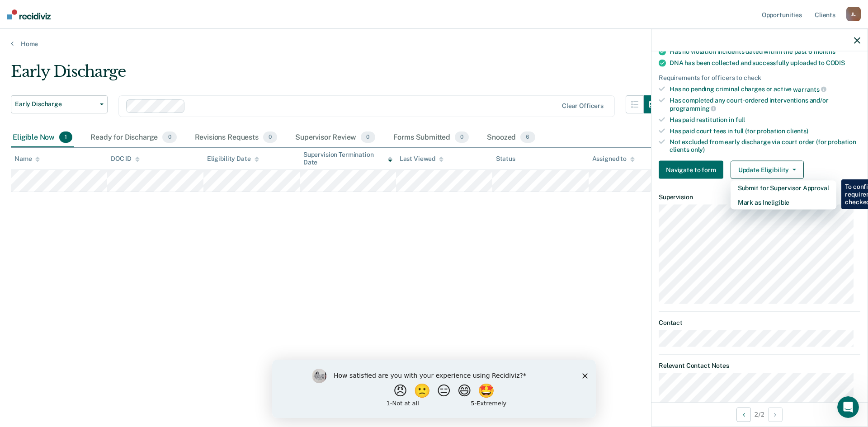 The image size is (868, 427). I want to click on span: CODIS, so click(835, 63).